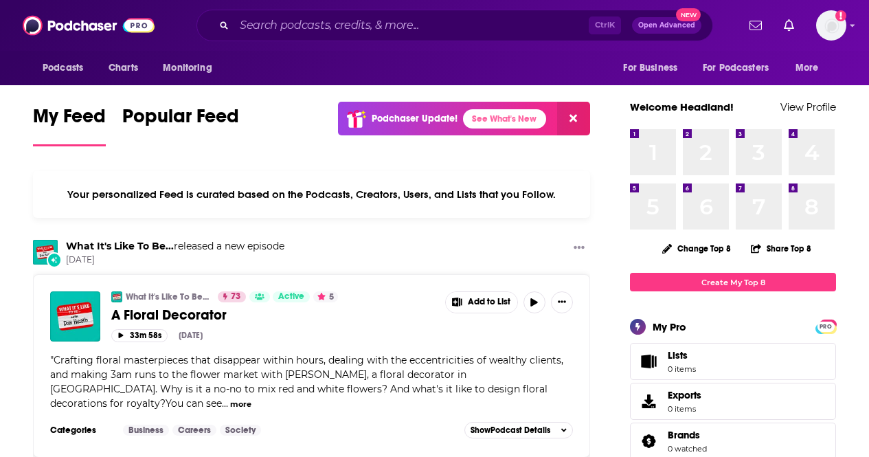 This screenshot has height=457, width=869. I want to click on span: My Feed, so click(69, 120).